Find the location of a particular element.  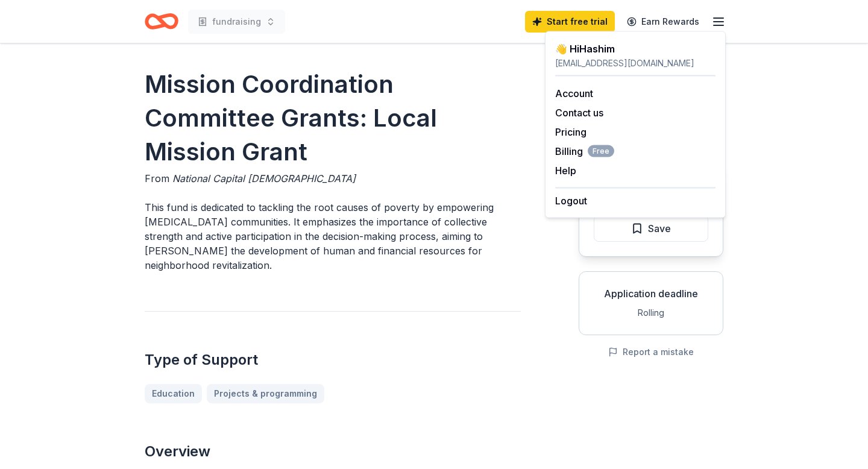

a: Pricing is located at coordinates (571, 132).